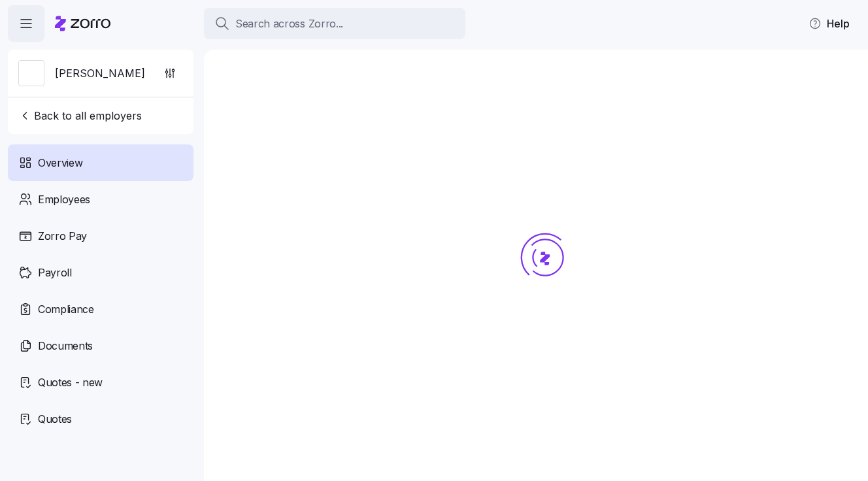 The image size is (868, 481). Describe the element at coordinates (66, 346) in the screenshot. I see `span: Documents` at that location.